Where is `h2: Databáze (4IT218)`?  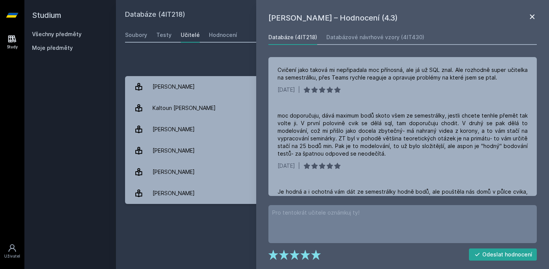
h2: Databáze (4IT218) is located at coordinates (290, 15).